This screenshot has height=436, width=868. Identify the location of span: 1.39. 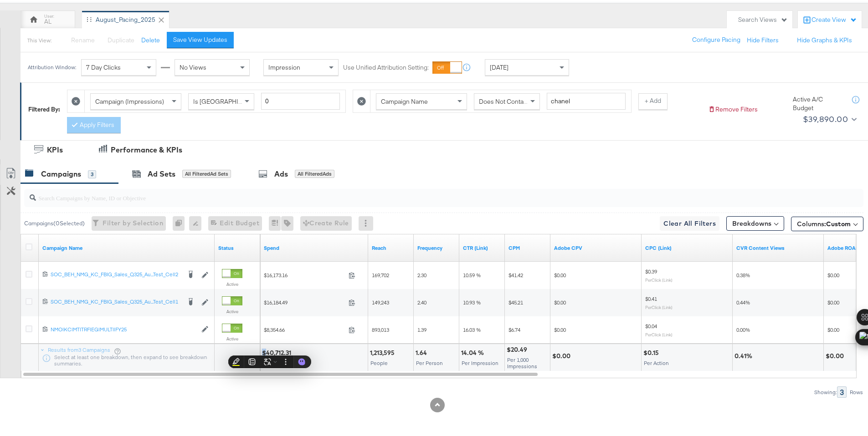
(422, 328).